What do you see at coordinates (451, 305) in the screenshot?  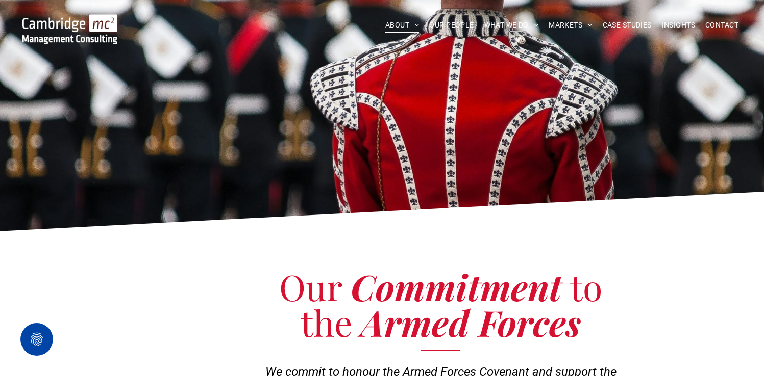 I see `span: to the` at bounding box center [451, 305].